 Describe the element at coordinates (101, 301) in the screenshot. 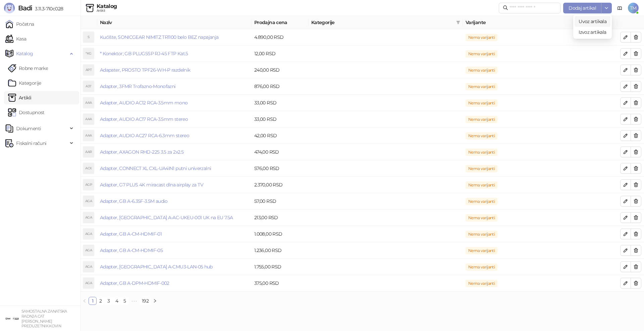

I see `a: 2` at that location.